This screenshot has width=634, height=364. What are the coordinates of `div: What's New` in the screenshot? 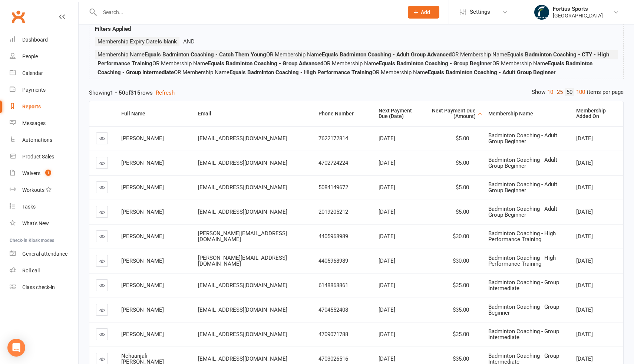 It's located at (35, 223).